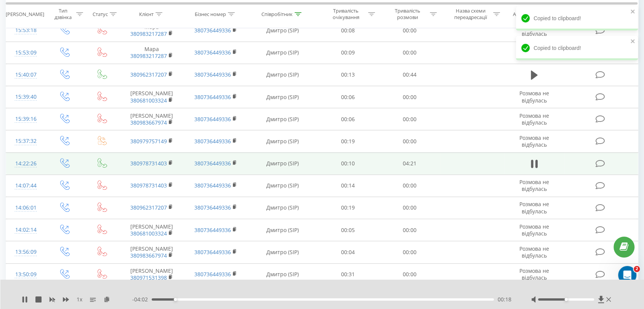 This screenshot has width=644, height=309. What do you see at coordinates (26, 230) in the screenshot?
I see `div: 14:02:14` at bounding box center [26, 230].